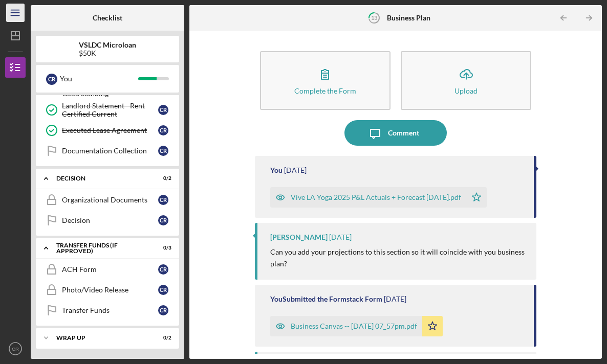  Describe the element at coordinates (107, 54) in the screenshot. I see `div: $50K` at that location.